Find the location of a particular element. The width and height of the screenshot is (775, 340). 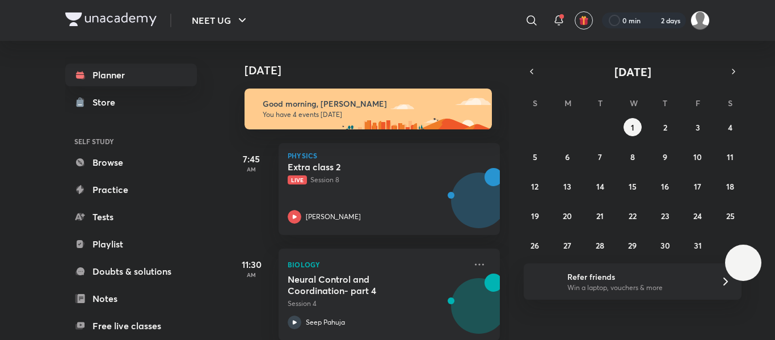

abbr: Sunday is located at coordinates (535, 103).